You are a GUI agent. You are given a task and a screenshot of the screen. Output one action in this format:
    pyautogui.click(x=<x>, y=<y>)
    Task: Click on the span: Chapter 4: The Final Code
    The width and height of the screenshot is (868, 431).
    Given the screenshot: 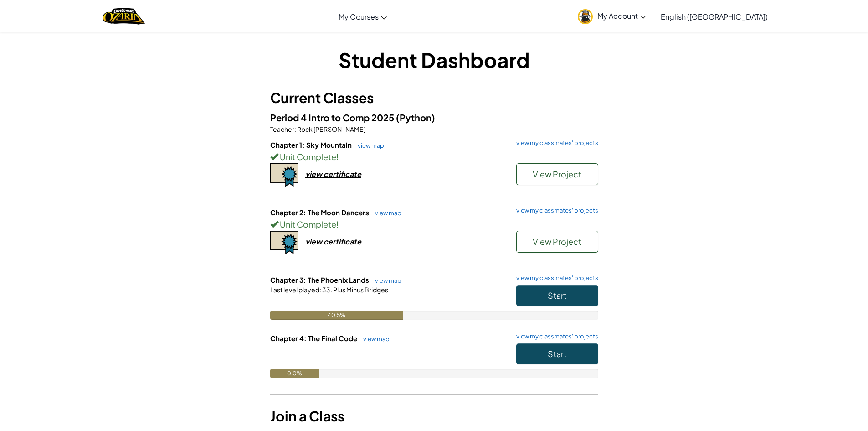 What is the action you would take?
    pyautogui.click(x=314, y=338)
    